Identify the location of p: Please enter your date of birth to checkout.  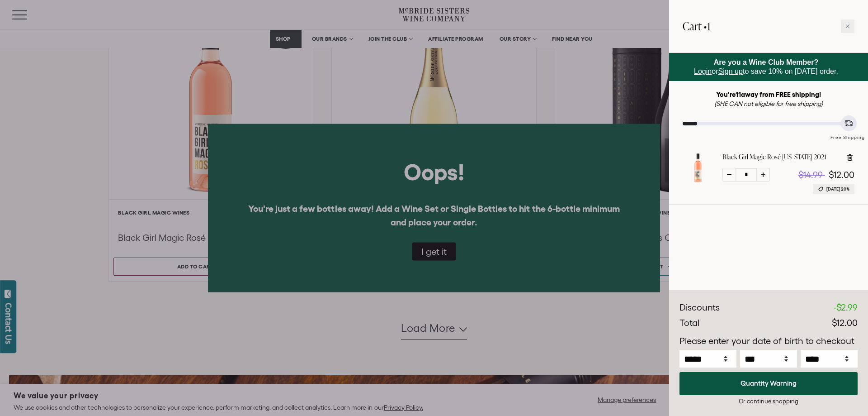
(768, 341).